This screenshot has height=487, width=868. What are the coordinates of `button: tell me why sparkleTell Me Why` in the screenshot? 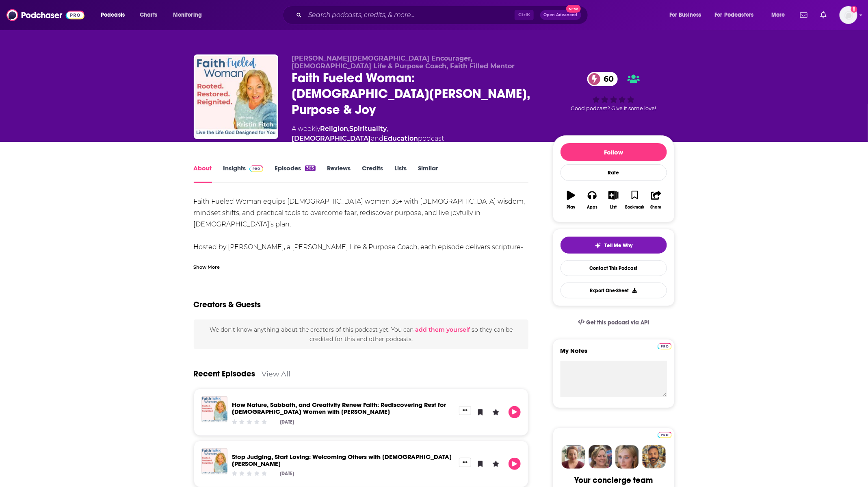 It's located at (614, 245).